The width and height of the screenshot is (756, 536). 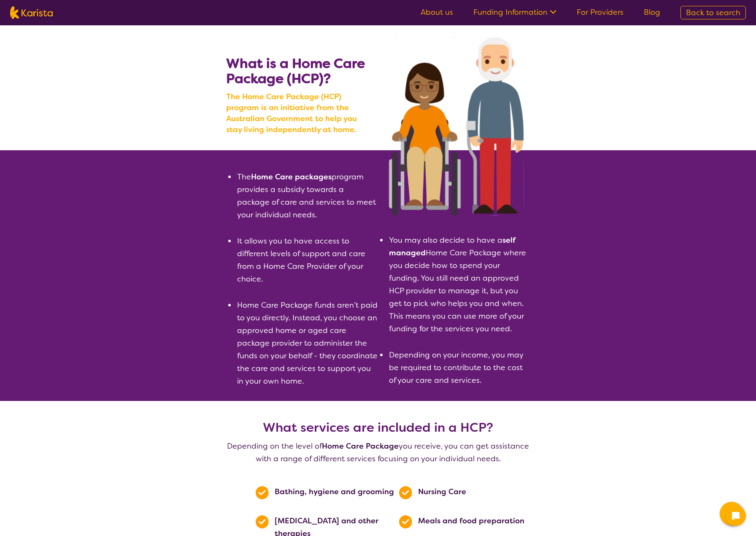 What do you see at coordinates (459, 284) in the screenshot?
I see `li: You may also decide to have a Home Care Package where you decide how to spend your funding. You s...` at bounding box center [459, 284].